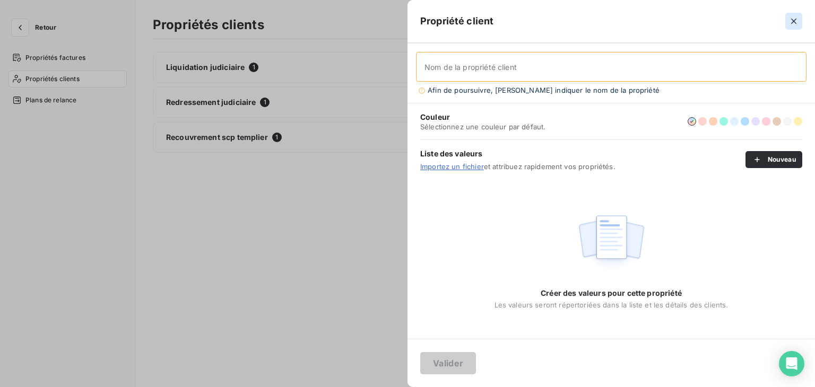 The image size is (815, 387). I want to click on span: Liste des valeurs, so click(583, 154).